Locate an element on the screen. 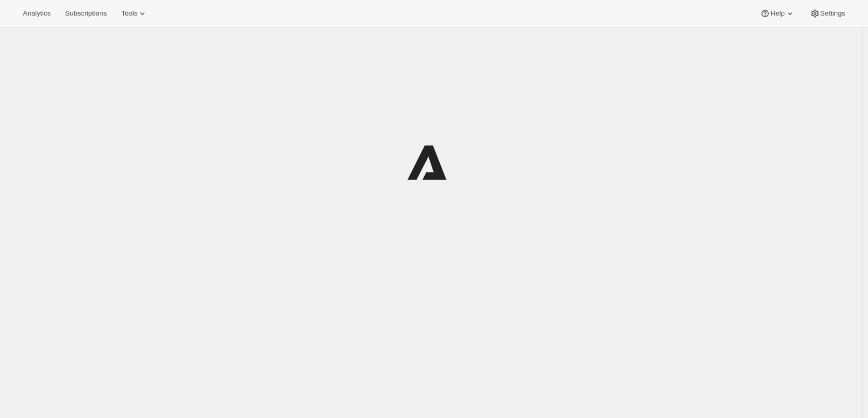 The image size is (868, 418). button: Analytics is located at coordinates (36, 13).